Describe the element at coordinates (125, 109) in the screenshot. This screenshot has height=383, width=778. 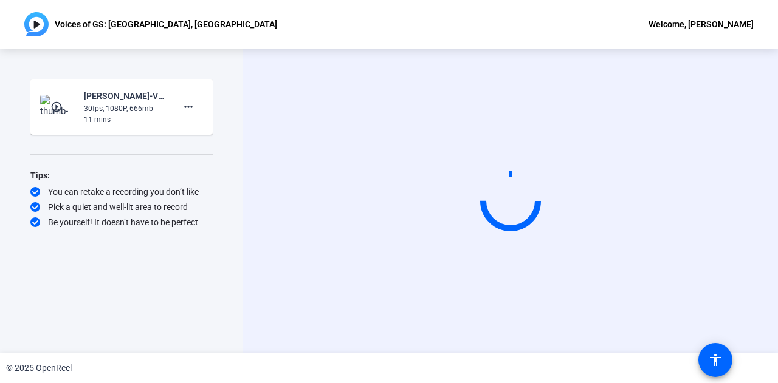
I see `div: 30fps, 1080P, 666mb` at that location.